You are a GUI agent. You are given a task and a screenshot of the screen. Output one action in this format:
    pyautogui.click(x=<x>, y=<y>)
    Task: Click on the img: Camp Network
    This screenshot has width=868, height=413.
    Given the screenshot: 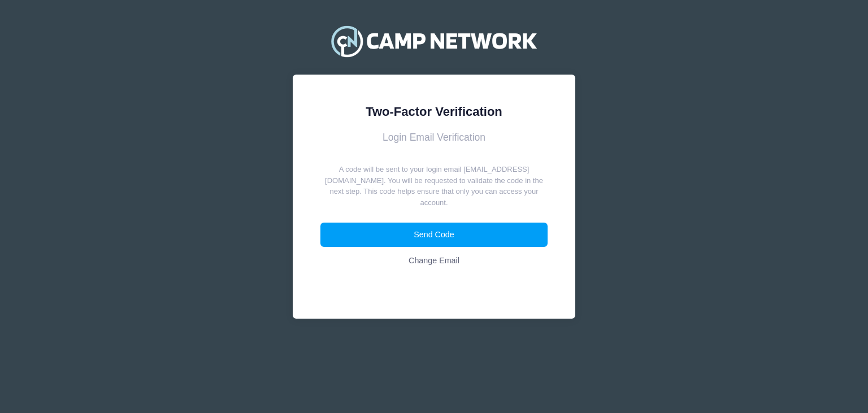 What is the action you would take?
    pyautogui.click(x=434, y=41)
    